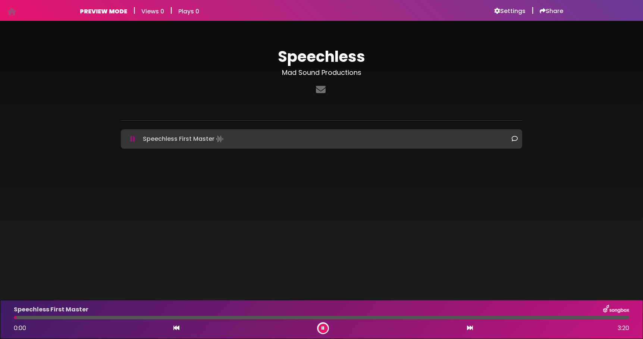 The width and height of the screenshot is (643, 339). What do you see at coordinates (220, 139) in the screenshot?
I see `img: waveform4.gif` at bounding box center [220, 139].